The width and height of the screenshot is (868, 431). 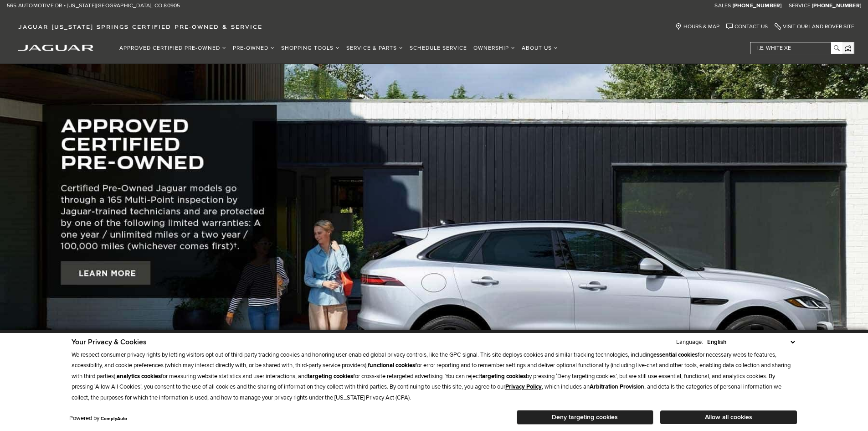 I want to click on input: i.e. White XE, so click(x=797, y=48).